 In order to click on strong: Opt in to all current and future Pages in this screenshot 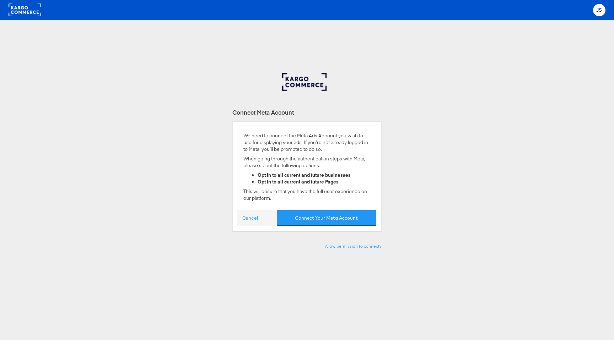, I will do `click(298, 182)`.